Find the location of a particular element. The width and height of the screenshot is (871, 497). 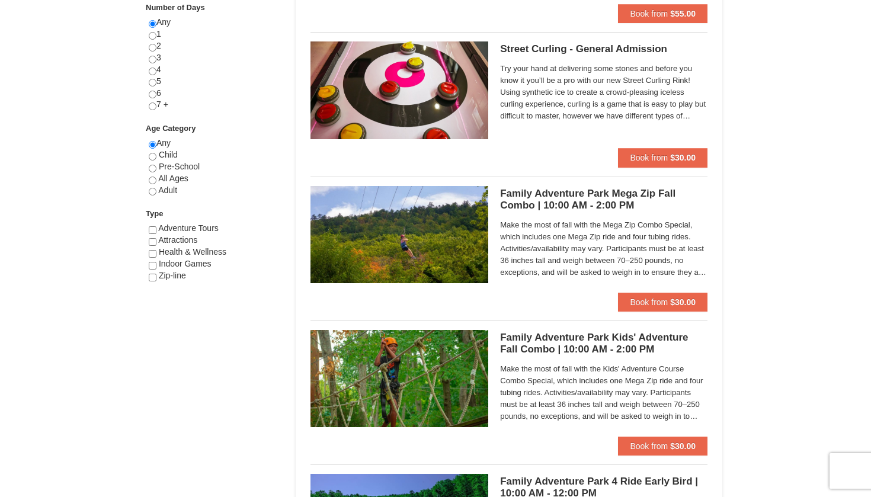

img: 6619925-38-a1eef9ea.jpg is located at coordinates (399, 235).